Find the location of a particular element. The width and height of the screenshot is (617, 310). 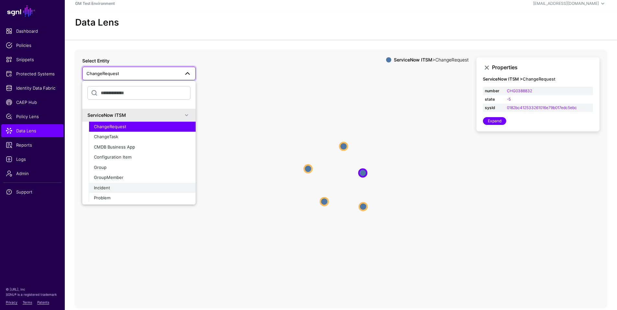

a: SGNL is located at coordinates (32, 11).